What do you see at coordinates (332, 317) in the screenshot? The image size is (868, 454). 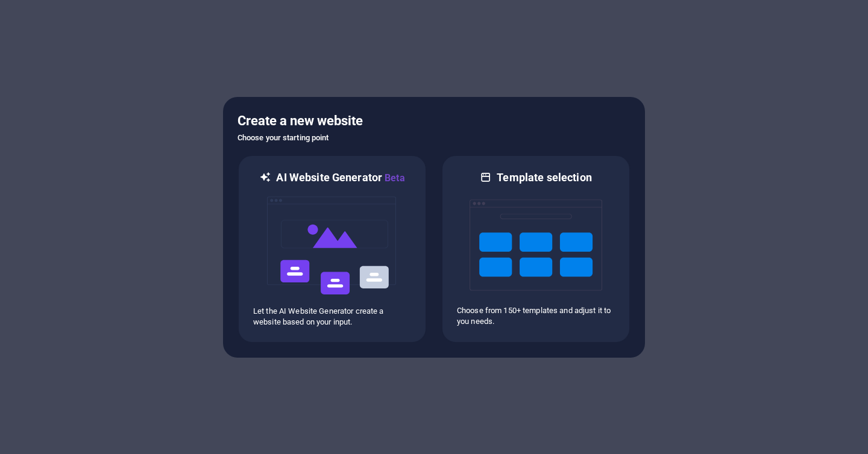 I see `p: Let the AI Website Generator create a website based on your input.` at bounding box center [332, 317].